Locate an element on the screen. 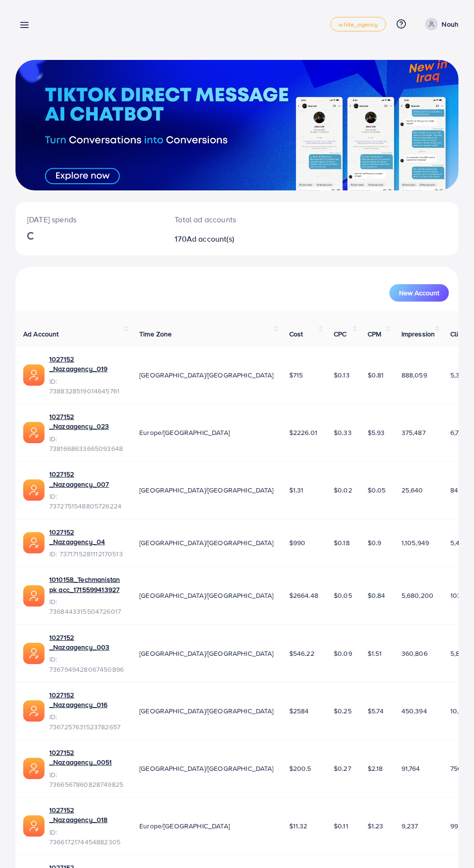  span: CPM is located at coordinates (374, 334).